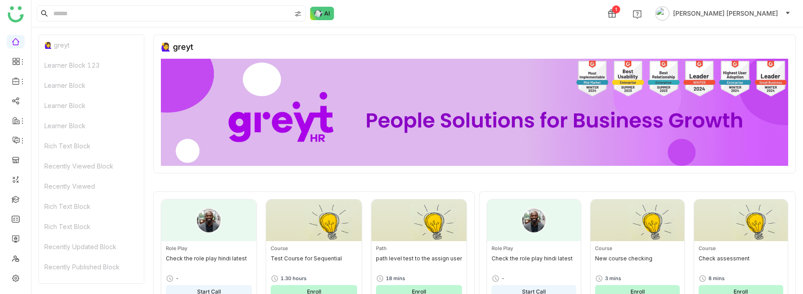 Image resolution: width=803 pixels, height=294 pixels. What do you see at coordinates (91, 186) in the screenshot?
I see `div: Recently Viewed` at bounding box center [91, 186].